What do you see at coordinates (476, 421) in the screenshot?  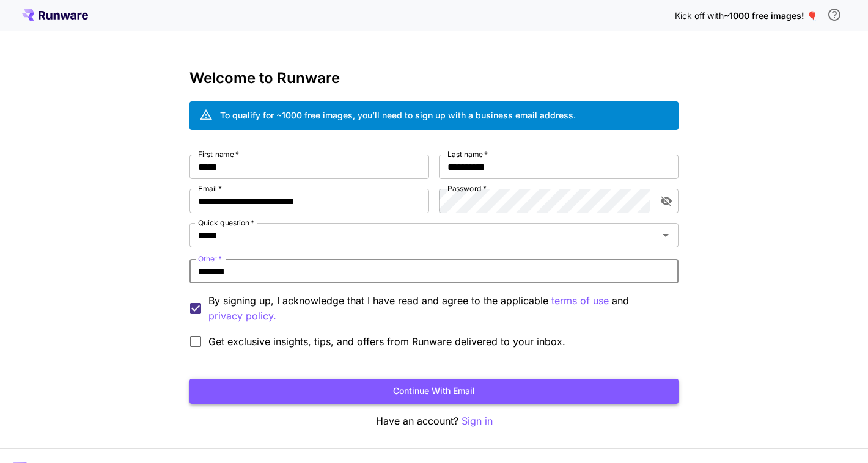 I see `p: Sign in` at bounding box center [476, 421].